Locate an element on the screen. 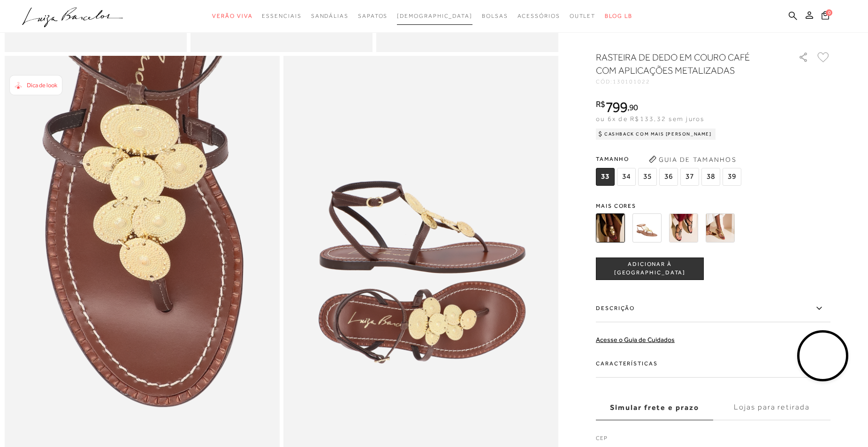  span: Dica de look is located at coordinates (41, 85).